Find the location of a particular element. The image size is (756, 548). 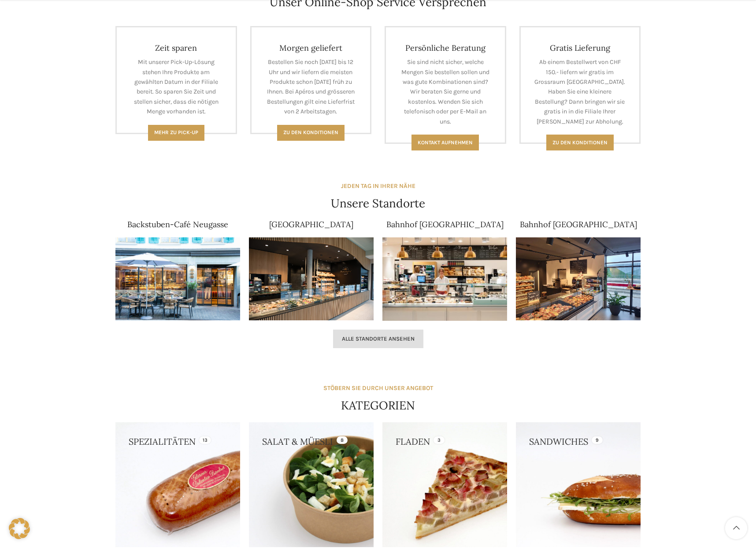

div: STÖBERN SIE DURCH UNSER ANGEBOT is located at coordinates (378, 388).